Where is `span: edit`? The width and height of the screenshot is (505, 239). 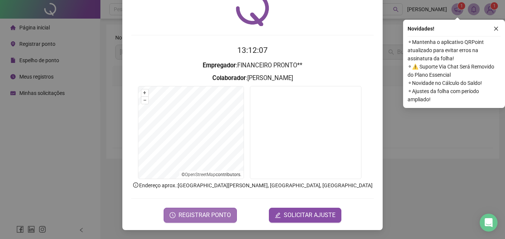 span: edit is located at coordinates (278, 215).